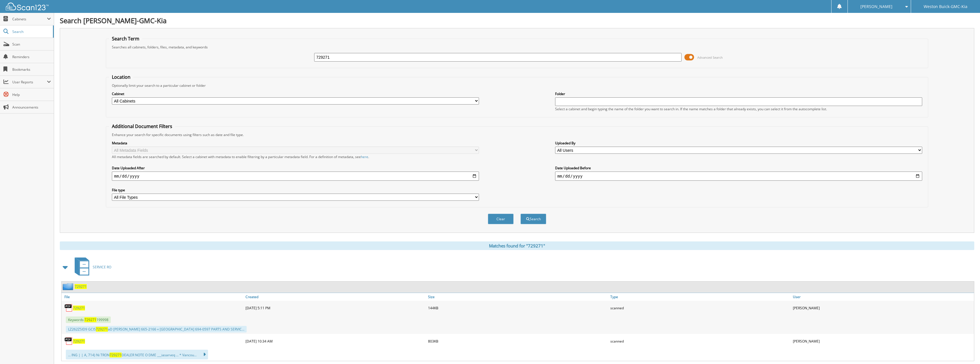 This screenshot has height=364, width=980. What do you see at coordinates (69, 286) in the screenshot?
I see `img: folder2.png` at bounding box center [69, 286].